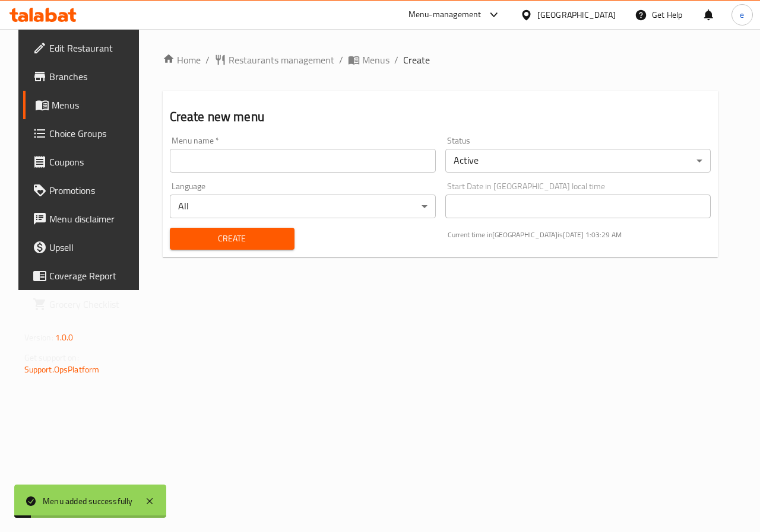 This screenshot has height=532, width=760. Describe the element at coordinates (93, 219) in the screenshot. I see `span: Menu disclaimer` at that location.